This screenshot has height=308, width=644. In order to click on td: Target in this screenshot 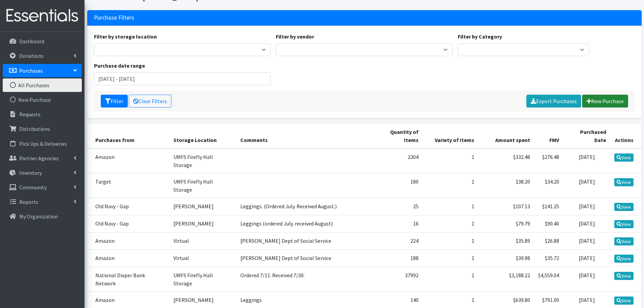, I will do `click(128, 185)`.